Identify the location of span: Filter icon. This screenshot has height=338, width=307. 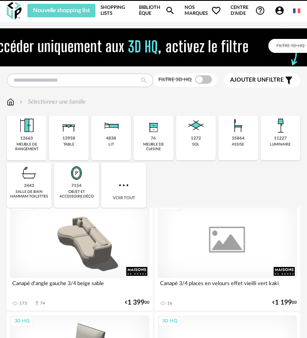
(289, 80).